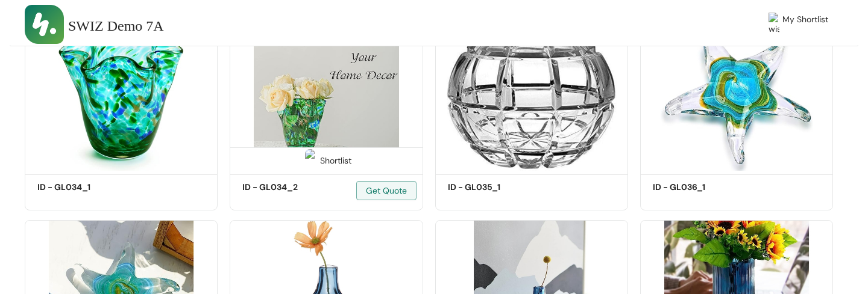 This screenshot has height=294, width=868. What do you see at coordinates (499, 187) in the screenshot?
I see `h5: ID - GL035_1` at bounding box center [499, 187].